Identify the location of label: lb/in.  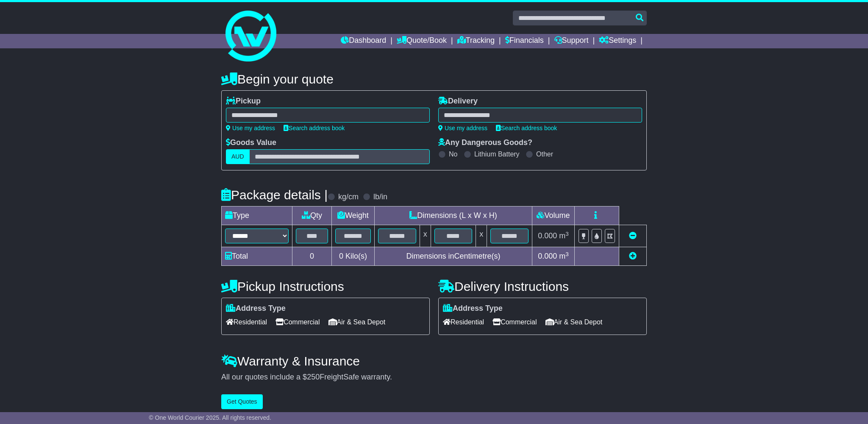
(380, 197).